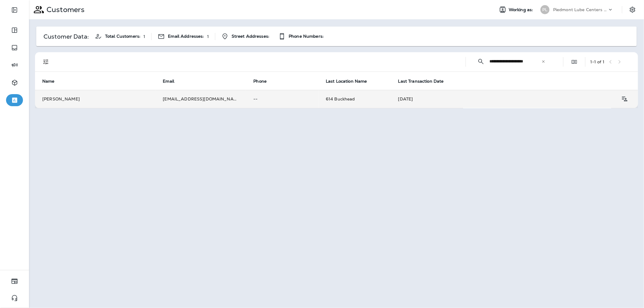  What do you see at coordinates (597, 62) in the screenshot?
I see `div: 1 - 1 of 1` at bounding box center [597, 62].